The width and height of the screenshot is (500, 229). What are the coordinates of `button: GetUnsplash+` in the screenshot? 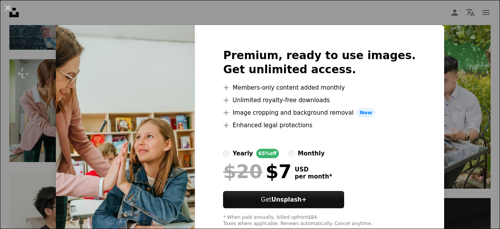 It's located at (284, 199).